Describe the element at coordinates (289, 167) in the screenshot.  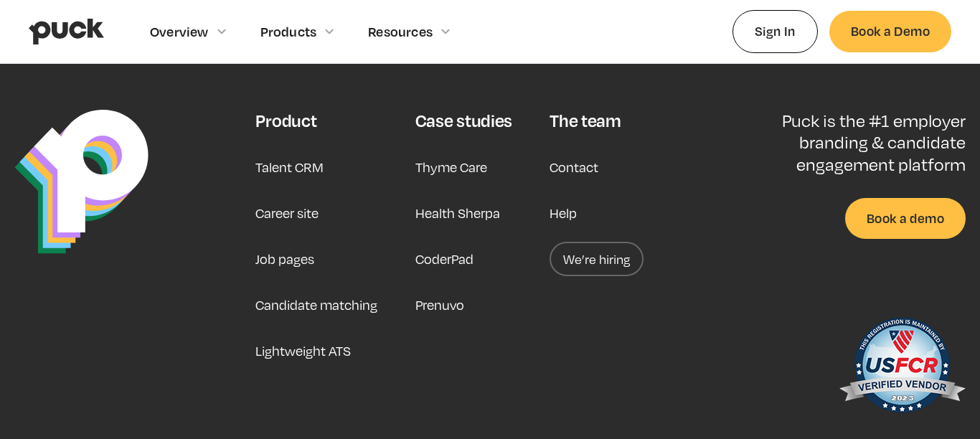
I see `a: Talent CRM` at that location.